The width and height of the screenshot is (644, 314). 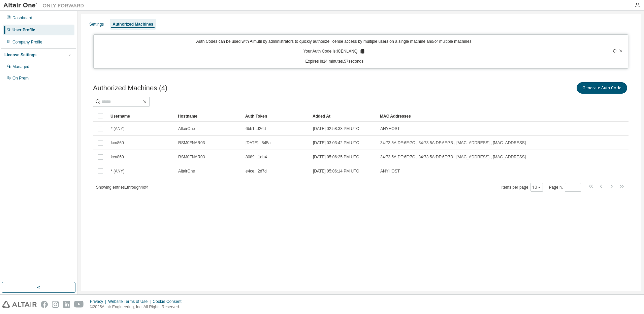 I want to click on div: MAC Addresses, so click(x=469, y=116).